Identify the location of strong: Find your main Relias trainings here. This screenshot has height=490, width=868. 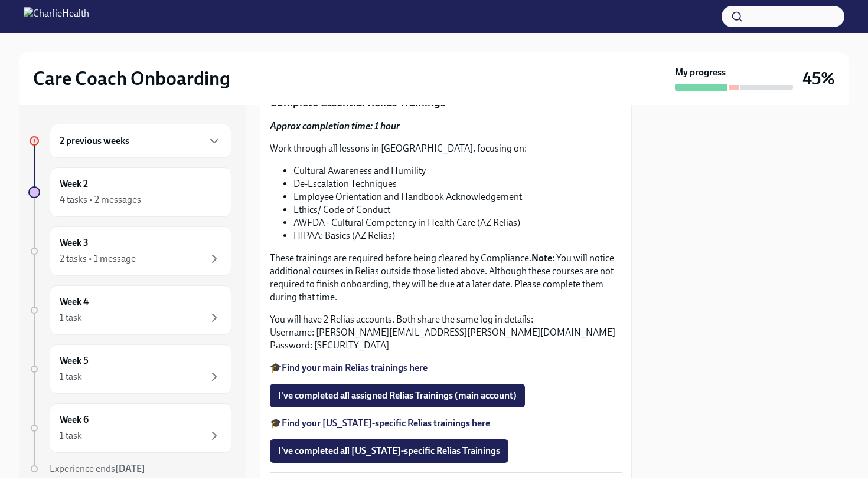
(354, 368).